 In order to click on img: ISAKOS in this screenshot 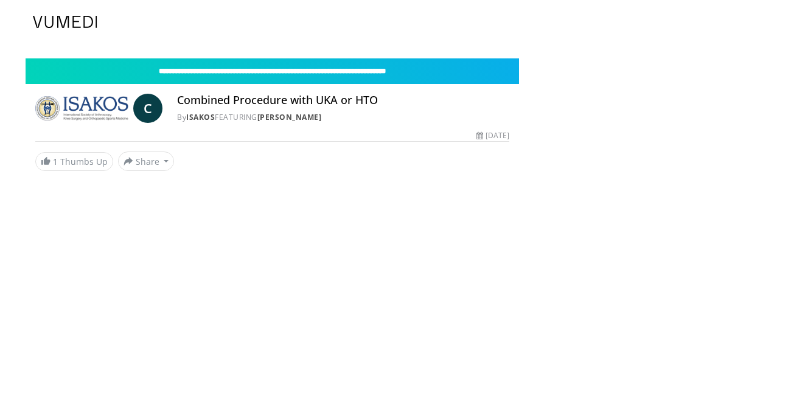, I will do `click(82, 108)`.